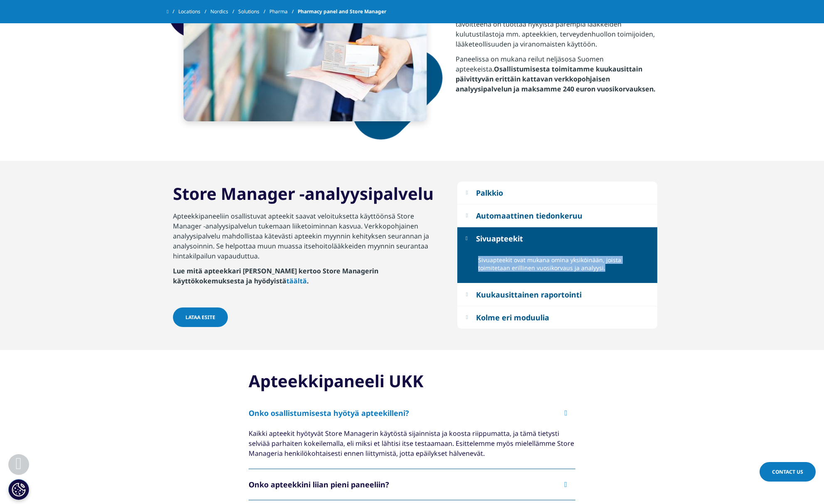 The image size is (824, 504). Describe the element at coordinates (303, 196) in the screenshot. I see `h2: Store Manager -analyysipalvelu` at that location.